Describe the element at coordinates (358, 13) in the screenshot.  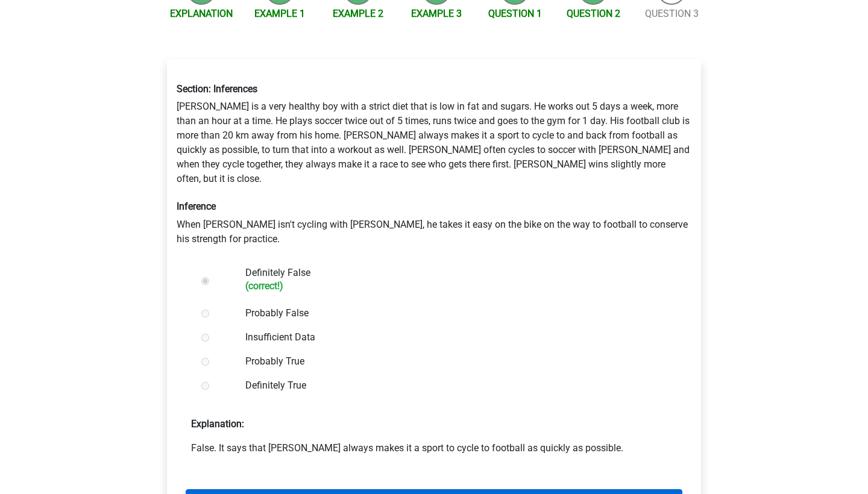
I see `a: Example 2` at that location.